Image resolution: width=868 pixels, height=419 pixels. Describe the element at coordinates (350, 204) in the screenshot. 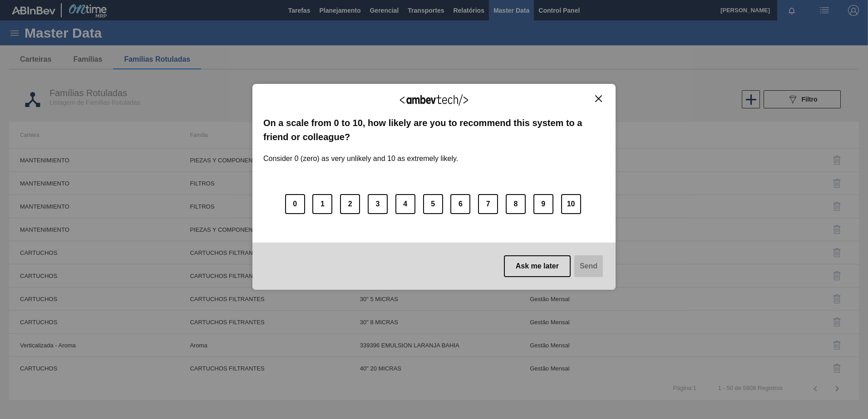

I see `button: 2` at that location.